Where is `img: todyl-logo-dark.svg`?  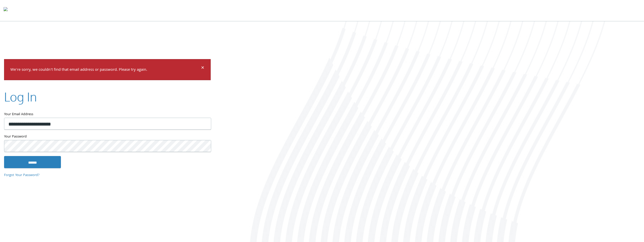 img: todyl-logo-dark.svg is located at coordinates (5, 10).